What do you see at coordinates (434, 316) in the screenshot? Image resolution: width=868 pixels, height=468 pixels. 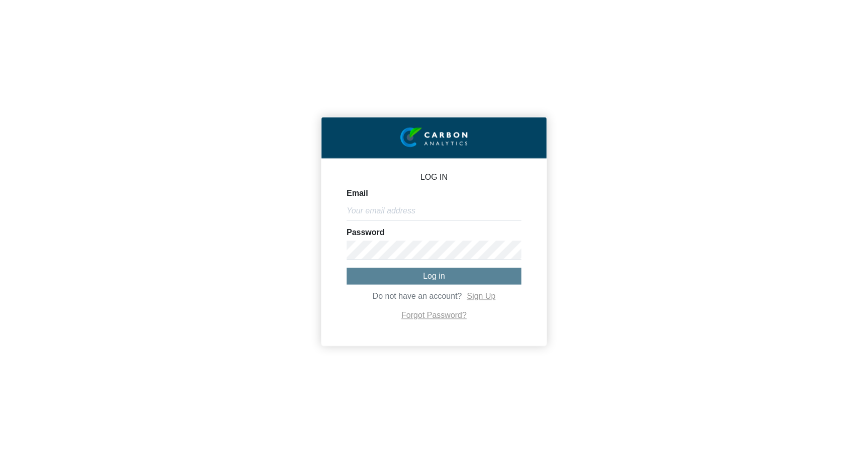 I see `a: Forgot Password?` at bounding box center [434, 316].